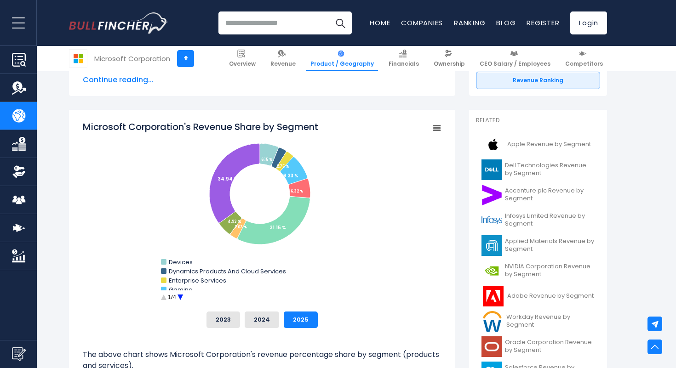 The width and height of the screenshot is (676, 368). Describe the element at coordinates (550, 347) in the screenshot. I see `span: Oracle Corporation Revenue by Segment` at that location.